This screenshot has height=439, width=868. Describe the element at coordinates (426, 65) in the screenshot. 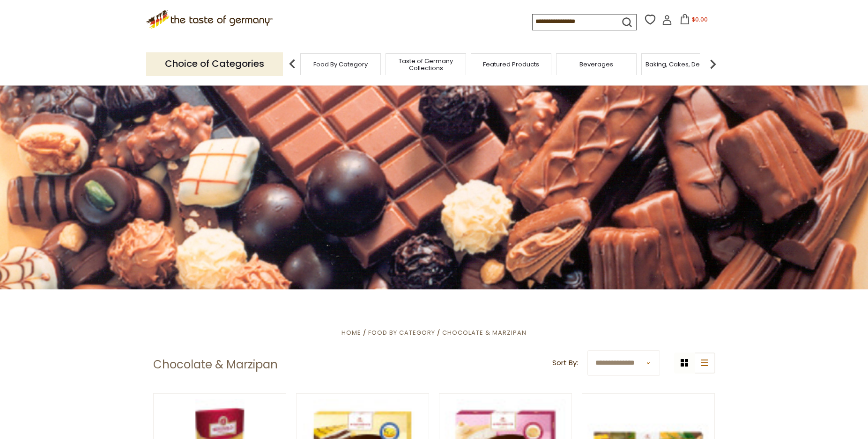

I see `a: Taste of Germany Collections` at that location.